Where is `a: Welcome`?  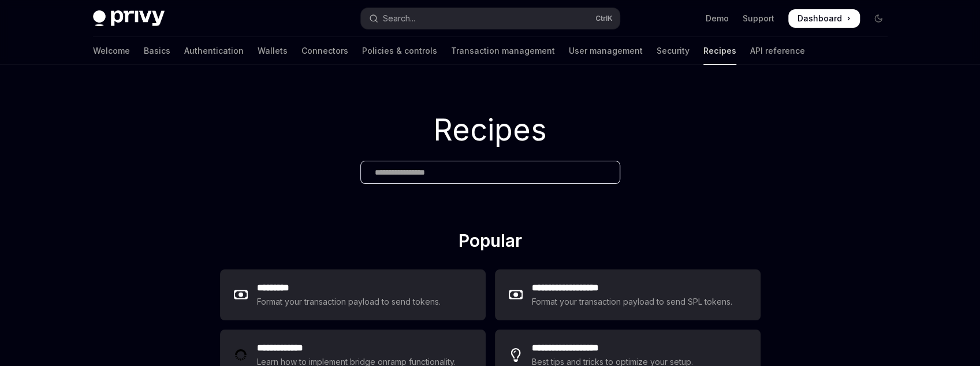
a: Welcome is located at coordinates (111, 51).